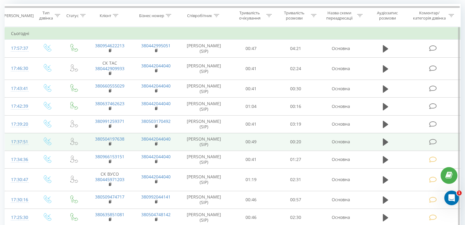  I want to click on td: СК ВУСО, so click(109, 180).